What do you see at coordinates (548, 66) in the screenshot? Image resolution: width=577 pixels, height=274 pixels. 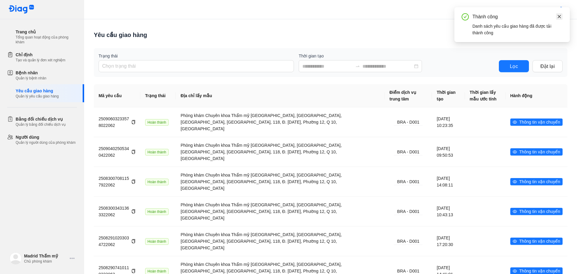 I see `span: Đặt lại` at bounding box center [548, 66].